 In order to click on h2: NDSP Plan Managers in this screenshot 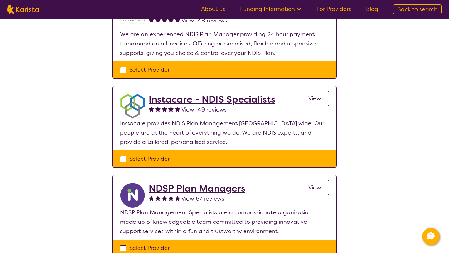, I will do `click(197, 189)`.